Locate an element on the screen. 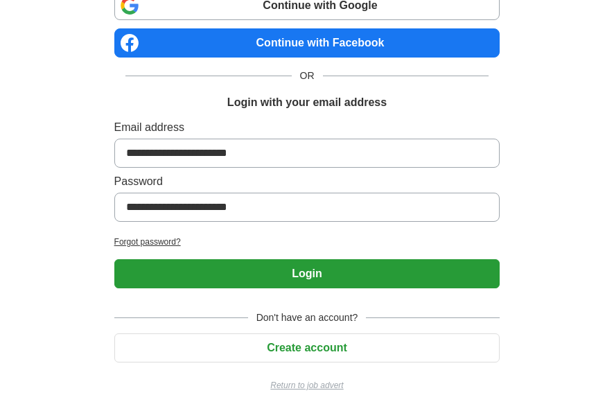  a: Return to job advert is located at coordinates (307, 386).